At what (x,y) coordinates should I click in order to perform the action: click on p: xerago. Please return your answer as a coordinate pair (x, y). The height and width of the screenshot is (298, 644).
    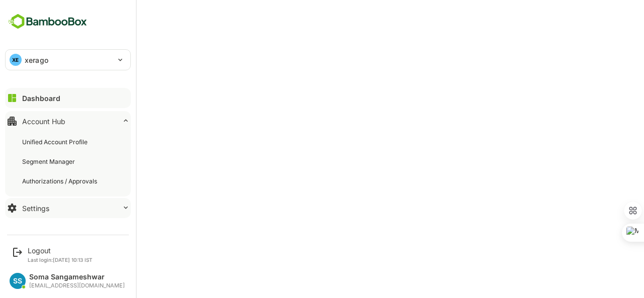
    Looking at the image, I should click on (36, 60).